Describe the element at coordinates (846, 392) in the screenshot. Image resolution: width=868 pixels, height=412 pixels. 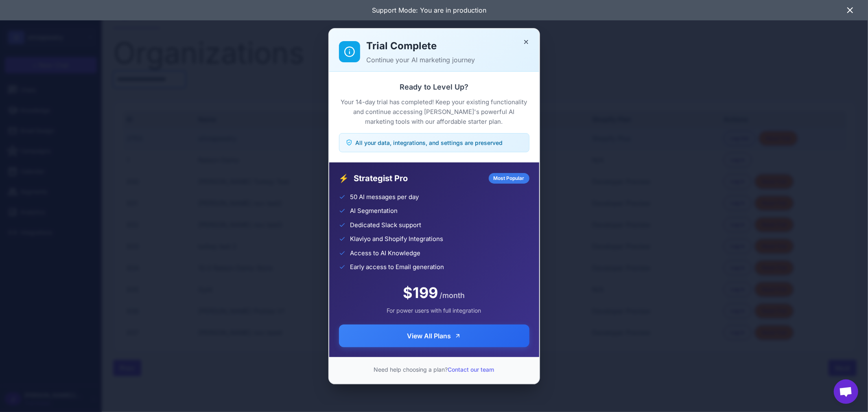
I see `div: Open chat` at that location.